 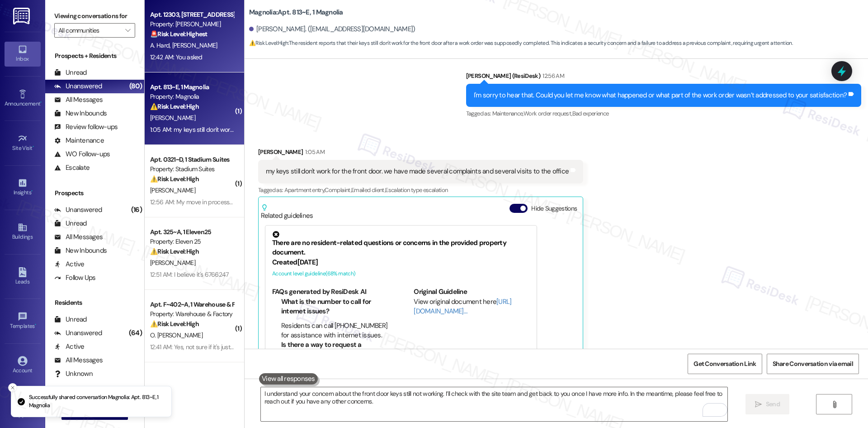 I want to click on span: Complaint ,, so click(x=338, y=190).